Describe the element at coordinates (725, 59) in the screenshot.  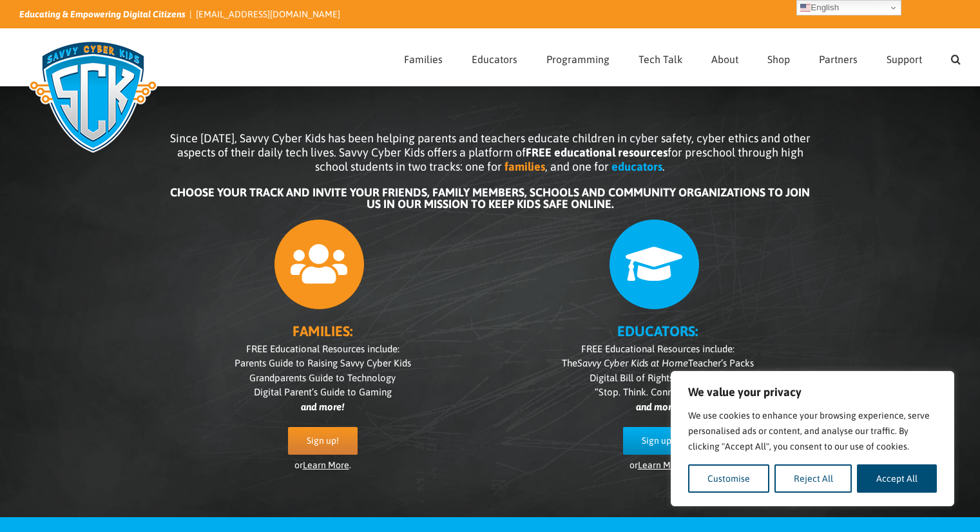
I see `span: About` at that location.